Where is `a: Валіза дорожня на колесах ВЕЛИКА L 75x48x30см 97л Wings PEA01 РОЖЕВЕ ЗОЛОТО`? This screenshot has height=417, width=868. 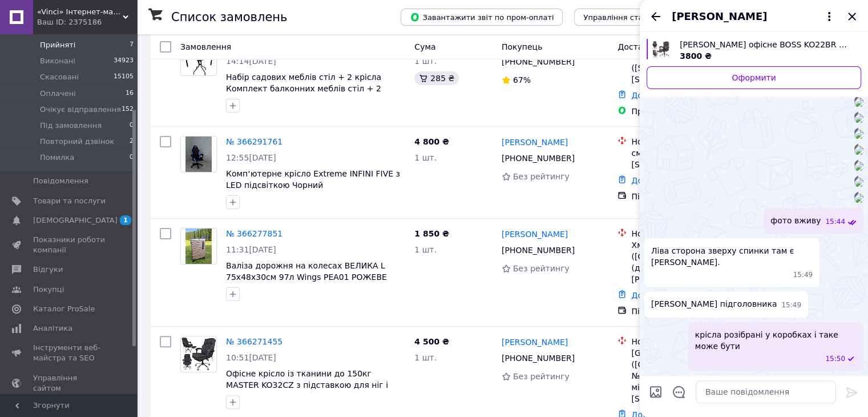 a: Валіза дорожня на колесах ВЕЛИКА L 75x48x30см 97л Wings PEA01 РОЖЕВЕ ЗОЛОТО is located at coordinates (307, 277).